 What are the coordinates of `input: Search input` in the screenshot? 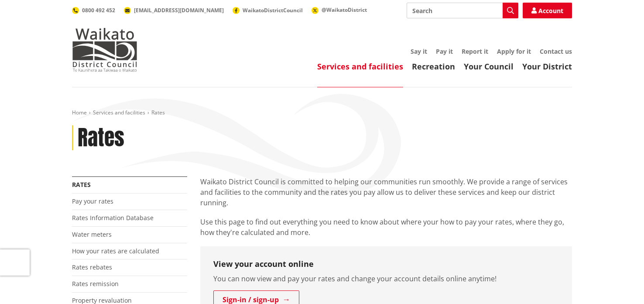 It's located at (463, 11).